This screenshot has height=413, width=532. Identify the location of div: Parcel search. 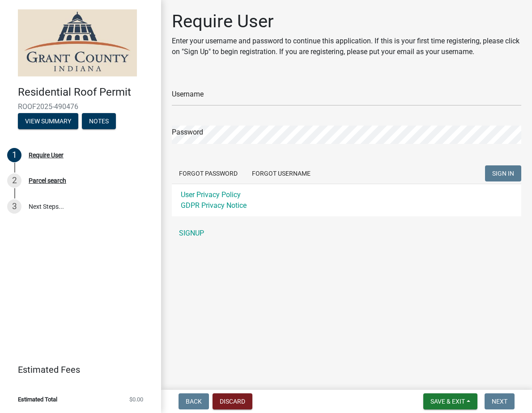
(48, 181).